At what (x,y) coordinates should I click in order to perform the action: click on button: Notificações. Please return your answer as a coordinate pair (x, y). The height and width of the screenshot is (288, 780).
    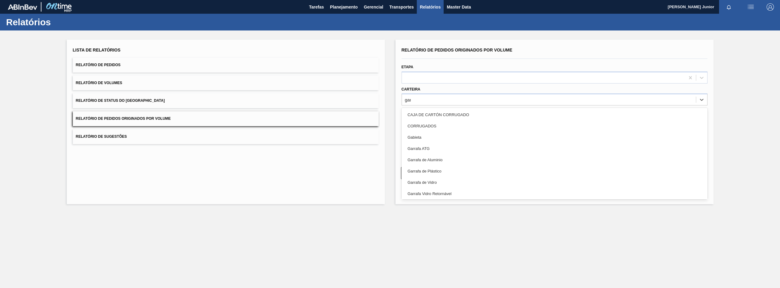
    Looking at the image, I should click on (729, 7).